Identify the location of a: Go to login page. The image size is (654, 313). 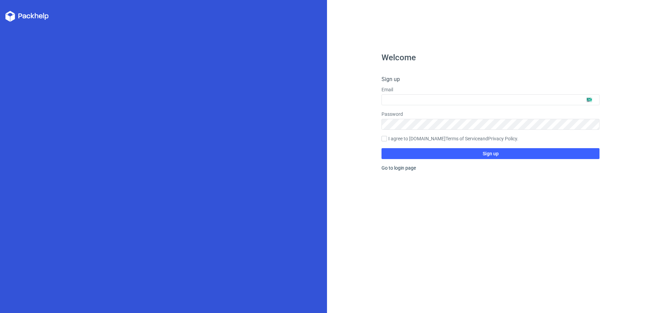
(398, 168).